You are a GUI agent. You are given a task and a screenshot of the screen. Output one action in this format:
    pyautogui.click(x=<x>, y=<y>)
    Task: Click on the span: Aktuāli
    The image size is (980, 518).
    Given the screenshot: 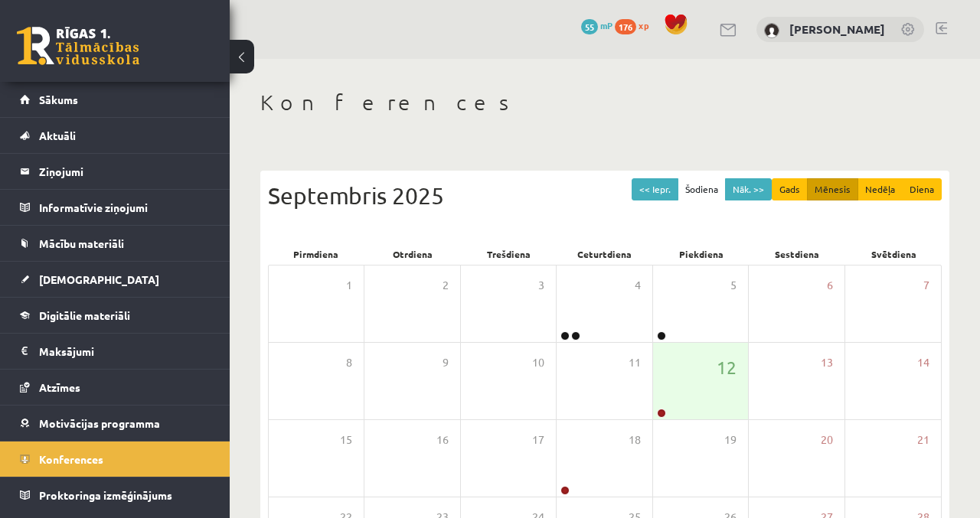 What is the action you would take?
    pyautogui.click(x=57, y=136)
    